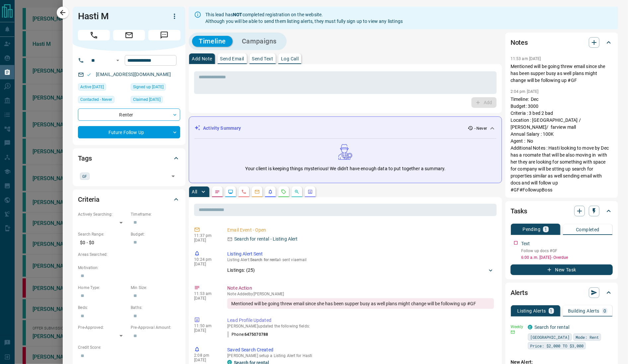 The image size is (628, 364). What do you see at coordinates (605, 310) in the screenshot?
I see `p: 0` at bounding box center [605, 310].